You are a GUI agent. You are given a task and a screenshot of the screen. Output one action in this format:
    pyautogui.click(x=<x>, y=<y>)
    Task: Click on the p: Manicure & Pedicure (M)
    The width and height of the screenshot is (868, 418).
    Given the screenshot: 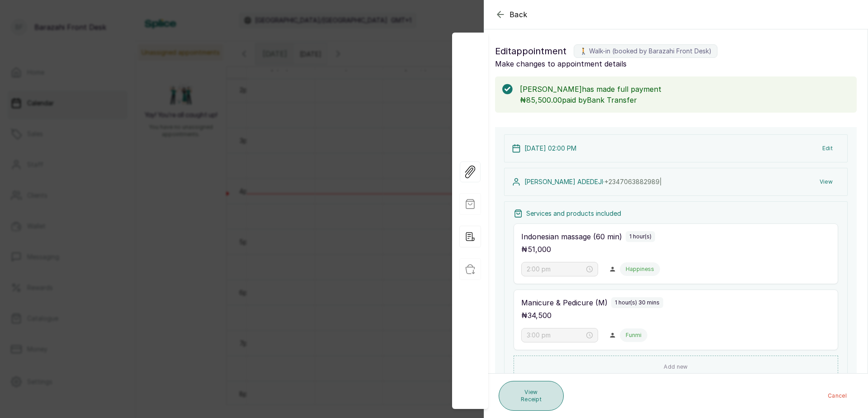 What is the action you would take?
    pyautogui.click(x=564, y=303)
    